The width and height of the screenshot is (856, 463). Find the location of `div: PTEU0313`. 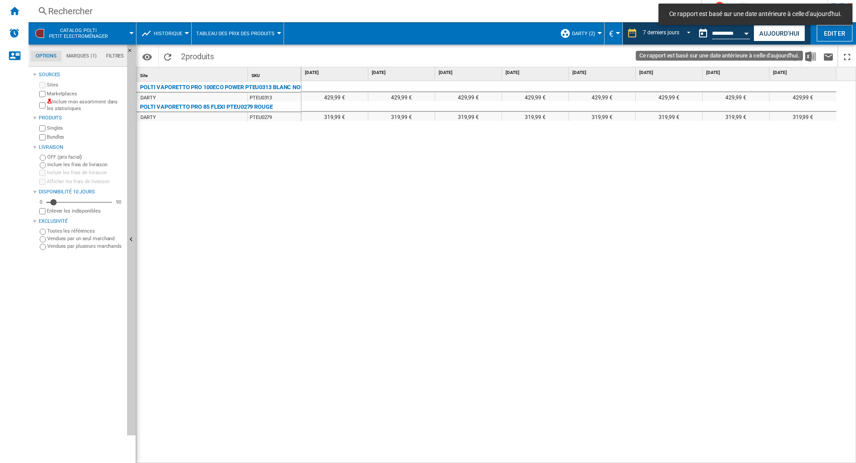

div: PTEU0313 is located at coordinates (274, 97).